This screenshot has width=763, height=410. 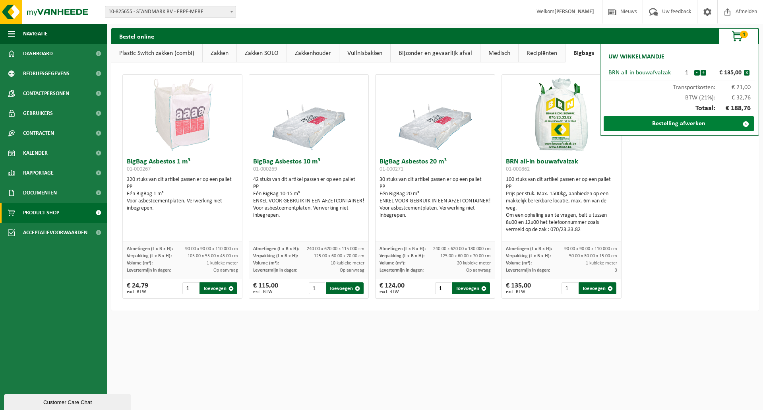 What do you see at coordinates (561, 201) in the screenshot?
I see `div: Prijs per stuk. Max. 1500kg, aanbieden op een makkelijk bereikbare locatie, max. 6m van de weg.` at bounding box center [561, 201].